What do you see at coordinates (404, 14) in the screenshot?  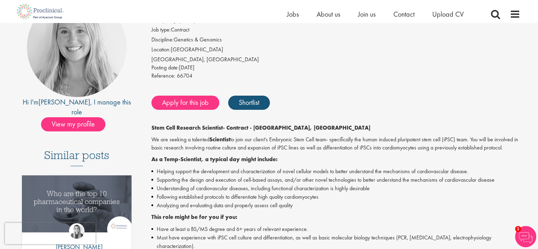 I see `span: Contact` at bounding box center [404, 14].